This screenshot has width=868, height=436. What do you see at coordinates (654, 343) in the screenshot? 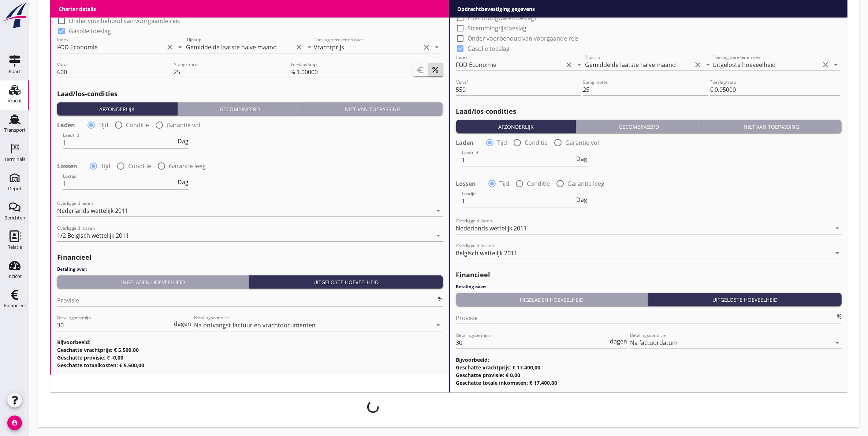
I see `div: Na factuurdatum` at bounding box center [654, 343].